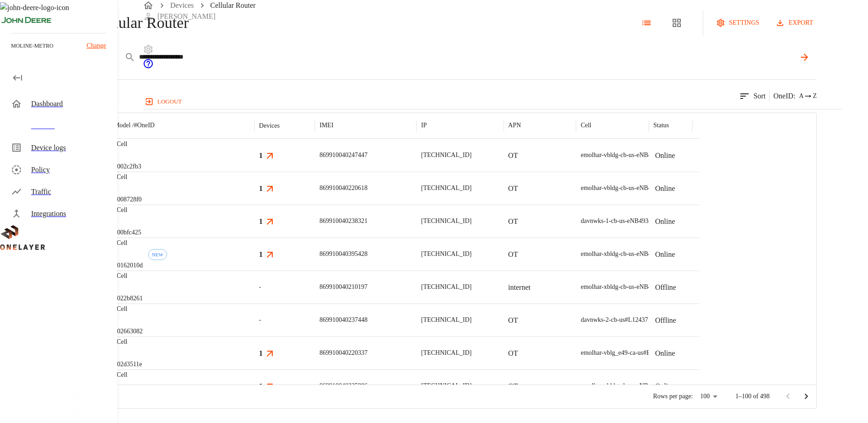 This screenshot has width=868, height=423. I want to click on span: #EB211210874::NOKIA::FW2QQD, so click(691, 353).